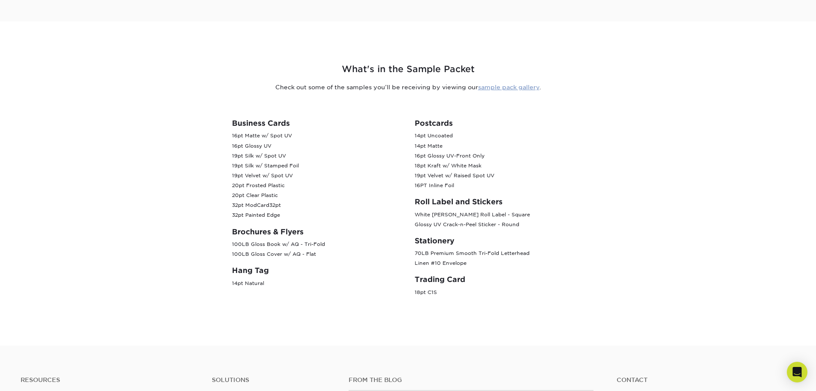 Image resolution: width=816 pixels, height=391 pixels. Describe the element at coordinates (110, 380) in the screenshot. I see `h4: Resources` at that location.